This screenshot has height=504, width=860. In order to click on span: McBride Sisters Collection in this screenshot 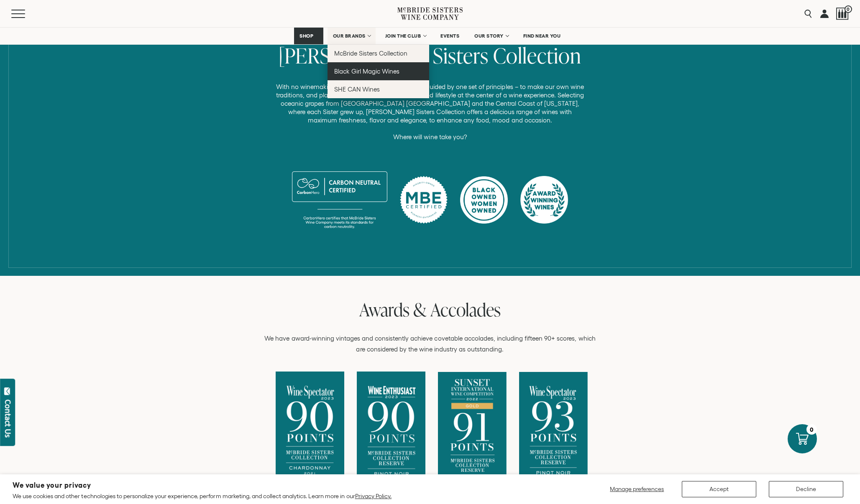, I will do `click(371, 53)`.